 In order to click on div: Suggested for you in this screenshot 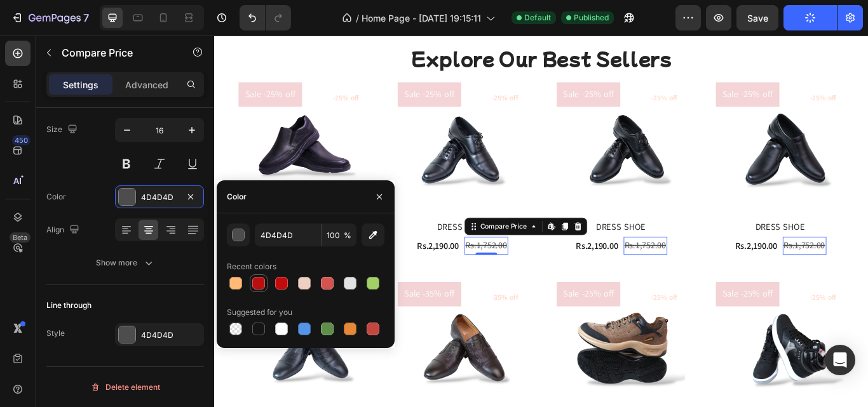, I will do `click(260, 312)`.